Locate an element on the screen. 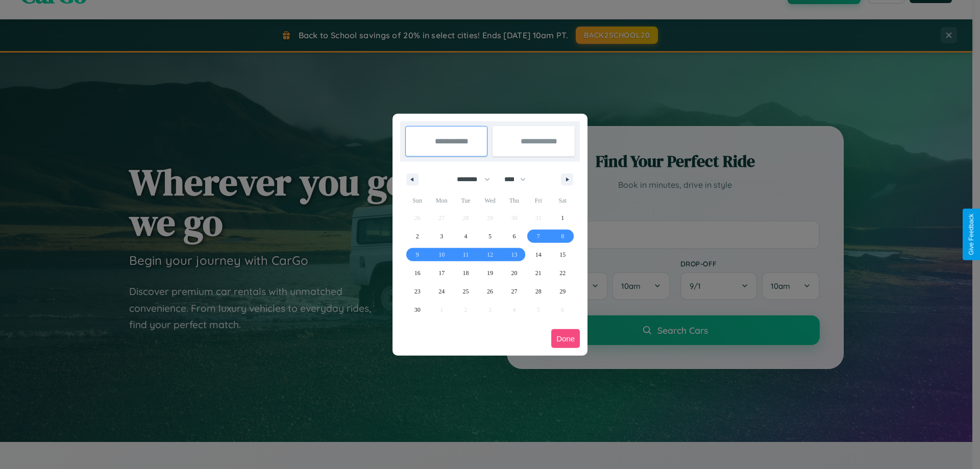 This screenshot has width=980, height=469. span: 11 is located at coordinates (466, 255).